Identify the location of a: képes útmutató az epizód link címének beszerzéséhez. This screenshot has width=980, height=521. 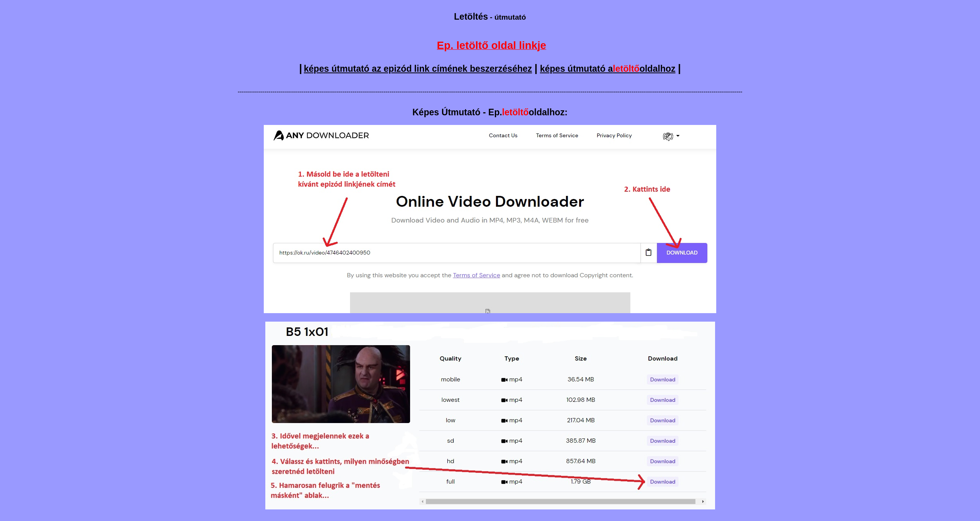
(418, 68).